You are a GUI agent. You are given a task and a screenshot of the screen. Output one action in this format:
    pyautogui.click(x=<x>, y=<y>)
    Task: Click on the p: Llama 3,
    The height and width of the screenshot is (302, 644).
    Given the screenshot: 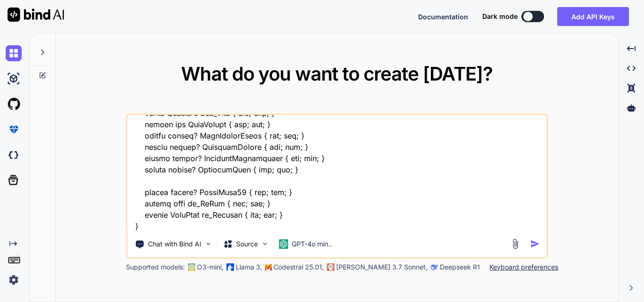 What is the action you would take?
    pyautogui.click(x=249, y=268)
    